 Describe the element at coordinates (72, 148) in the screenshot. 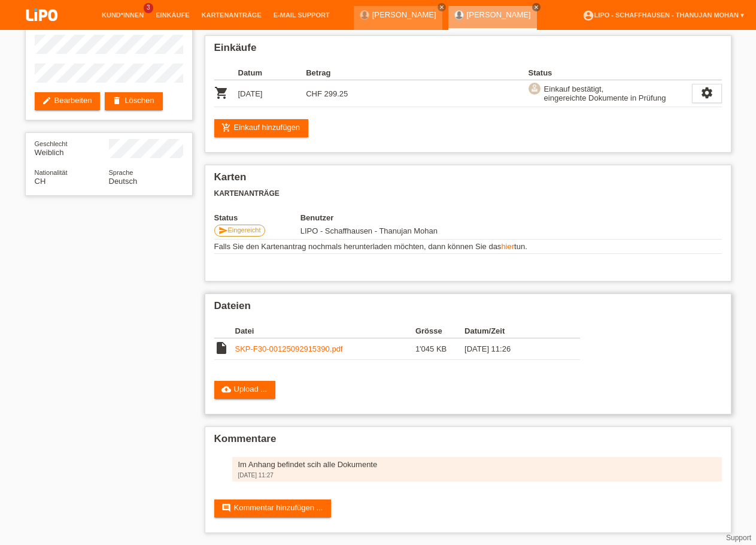

I see `div: Weiblich` at that location.